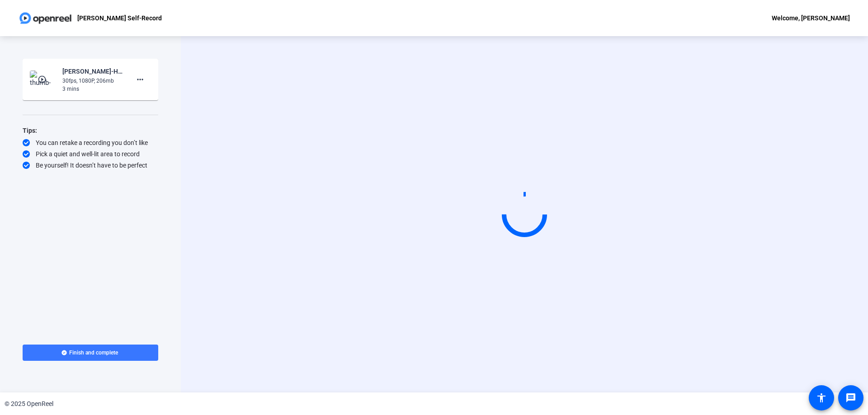 The height and width of the screenshot is (415, 868). I want to click on div: Pick a quiet and well-lit area to record, so click(90, 154).